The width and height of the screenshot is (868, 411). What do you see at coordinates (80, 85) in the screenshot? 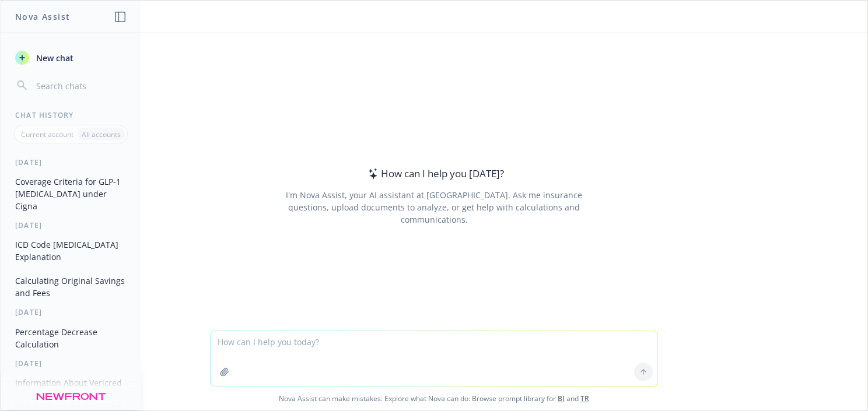
I see `input: Search chats` at bounding box center [80, 85].